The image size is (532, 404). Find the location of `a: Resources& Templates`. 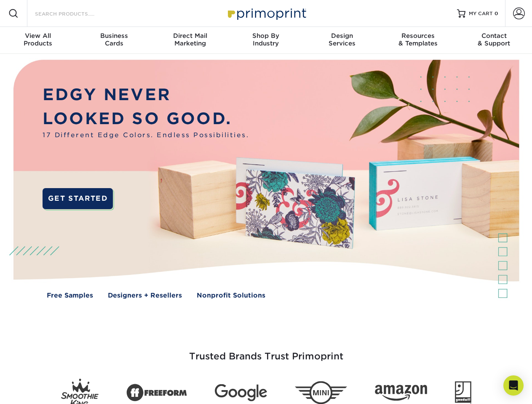

a: Resources& Templates is located at coordinates (418, 40).